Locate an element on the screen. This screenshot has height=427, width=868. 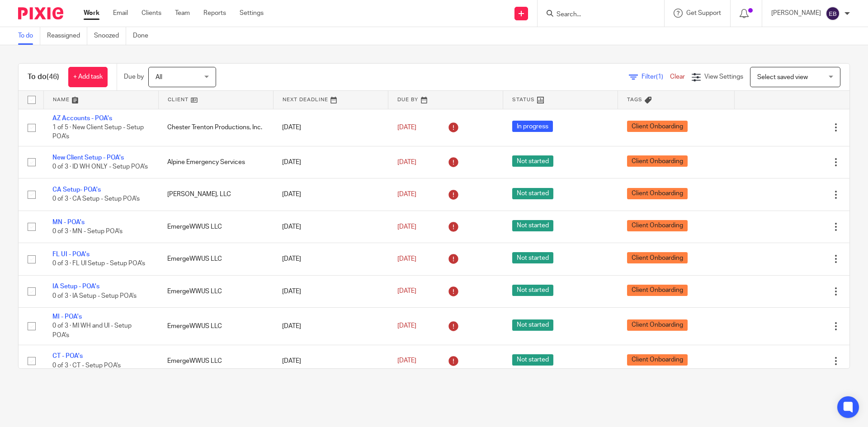
span: 1 of 5 · New Client Setup - Setup POA's is located at coordinates (98, 132).